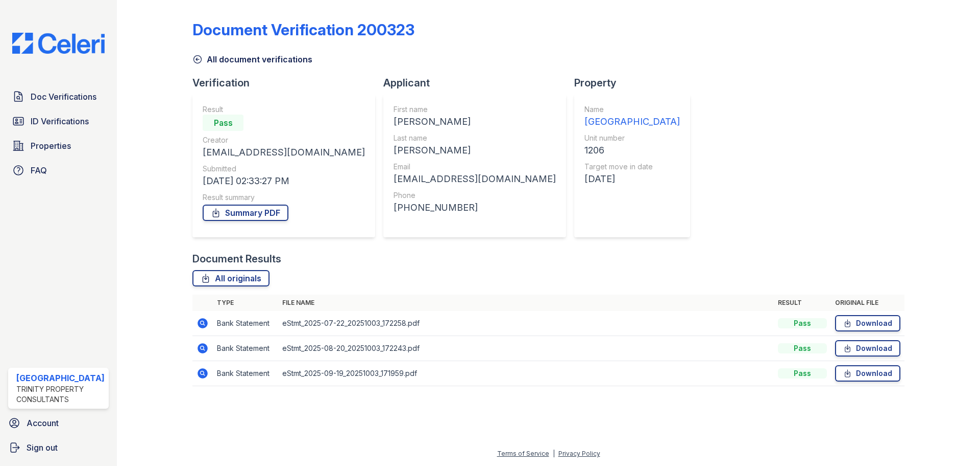 This screenshot has width=980, height=466. I want to click on div: First name, so click(474, 110).